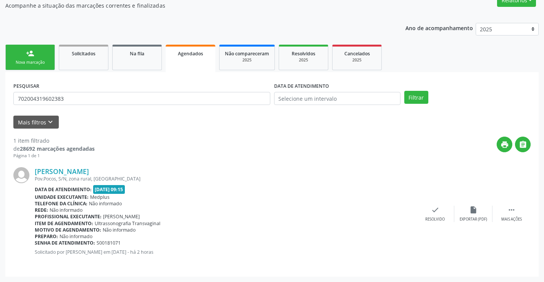 Image resolution: width=544 pixels, height=282 pixels. I want to click on i: print, so click(505, 145).